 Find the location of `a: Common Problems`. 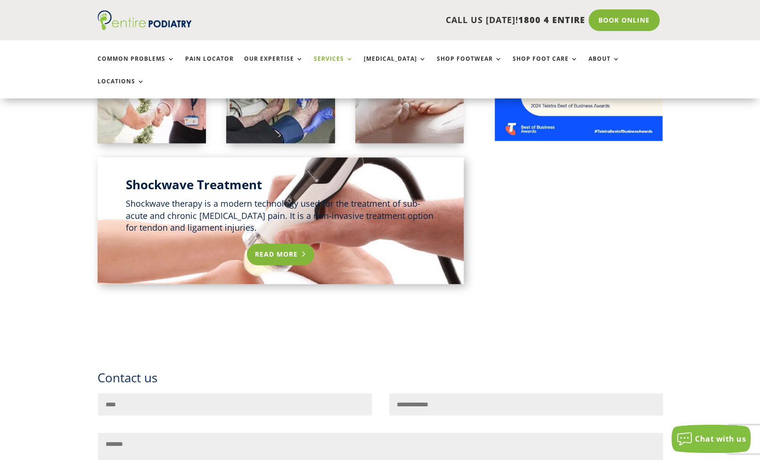

a: Common Problems is located at coordinates (136, 65).